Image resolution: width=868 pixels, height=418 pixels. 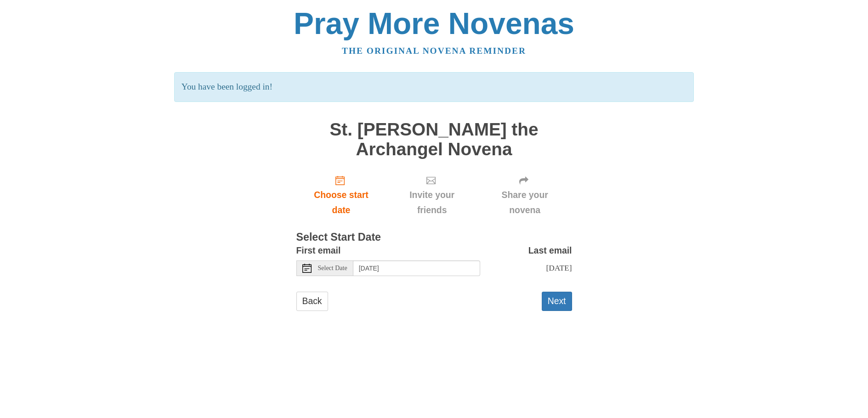 I want to click on a: Choose start date, so click(x=342, y=195).